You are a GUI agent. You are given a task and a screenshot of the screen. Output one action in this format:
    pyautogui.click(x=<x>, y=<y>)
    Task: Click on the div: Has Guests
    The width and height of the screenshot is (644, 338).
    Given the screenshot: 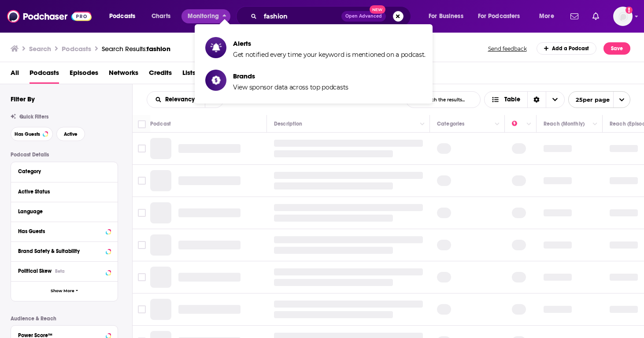 What is the action you would take?
    pyautogui.click(x=60, y=231)
    